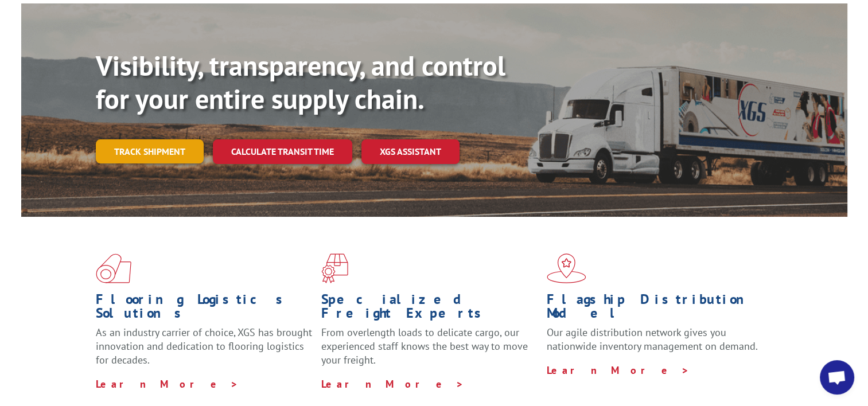 This screenshot has height=406, width=868. Describe the element at coordinates (566, 269) in the screenshot. I see `img: xgs-icon-flagship-distribution-model-red` at that location.